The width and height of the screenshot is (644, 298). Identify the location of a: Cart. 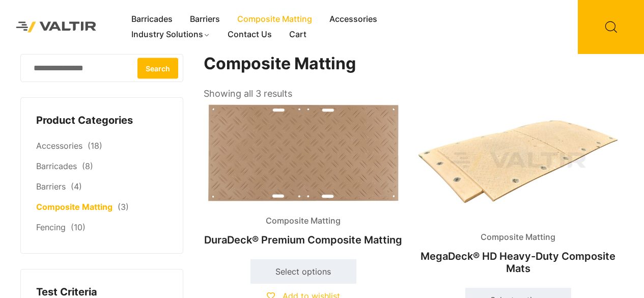
(298, 35).